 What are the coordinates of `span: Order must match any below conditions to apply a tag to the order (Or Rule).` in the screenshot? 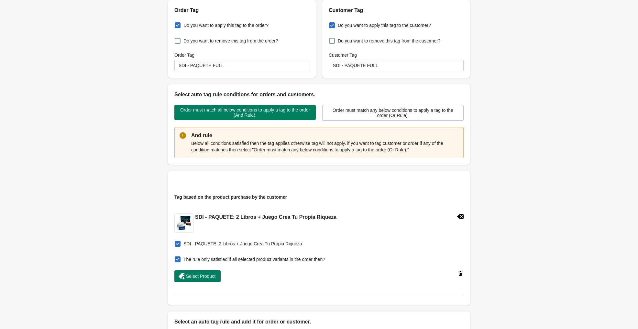 It's located at (393, 113).